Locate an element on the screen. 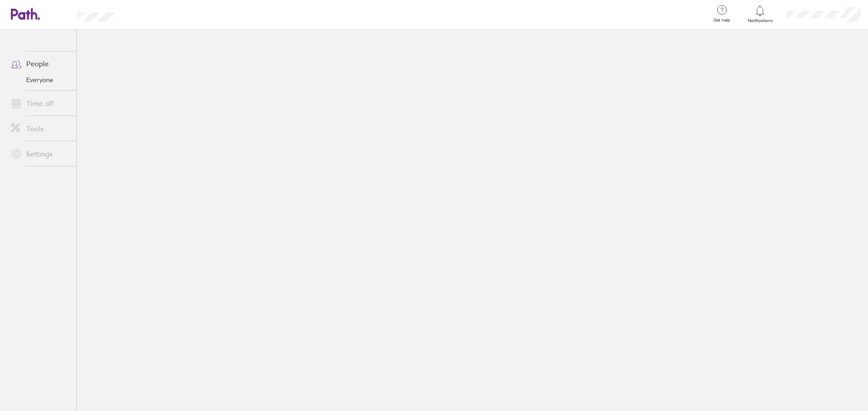  span: Notifications is located at coordinates (759, 21).